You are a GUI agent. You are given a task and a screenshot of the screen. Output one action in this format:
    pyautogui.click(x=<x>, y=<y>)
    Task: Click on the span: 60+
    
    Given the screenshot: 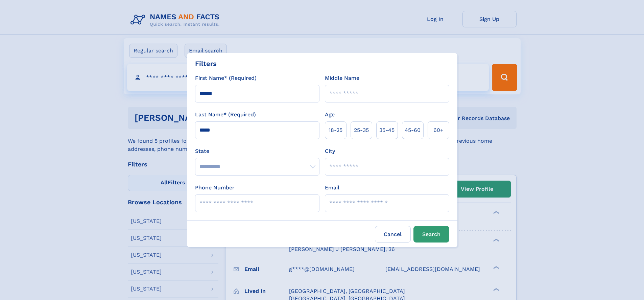 What is the action you would take?
    pyautogui.click(x=439, y=130)
    